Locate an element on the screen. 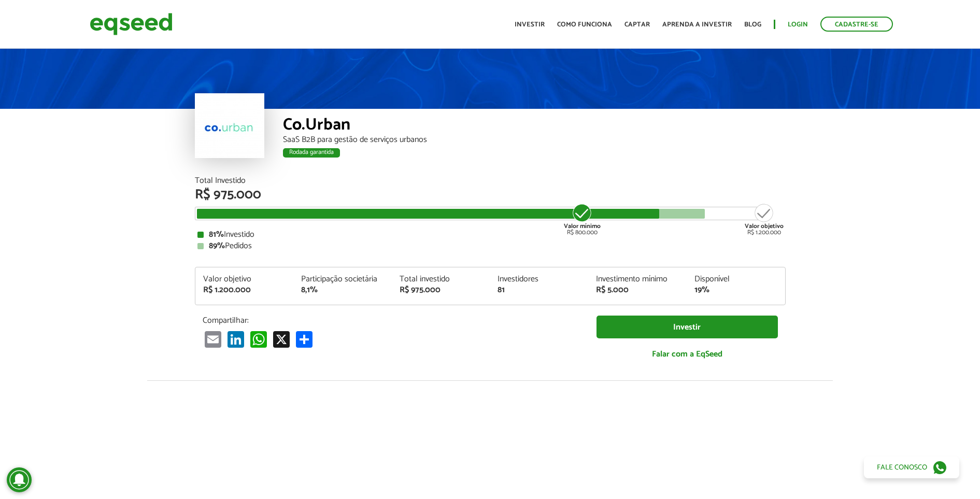 This screenshot has height=499, width=980. a: Falar com a EqSeed is located at coordinates (688, 354).